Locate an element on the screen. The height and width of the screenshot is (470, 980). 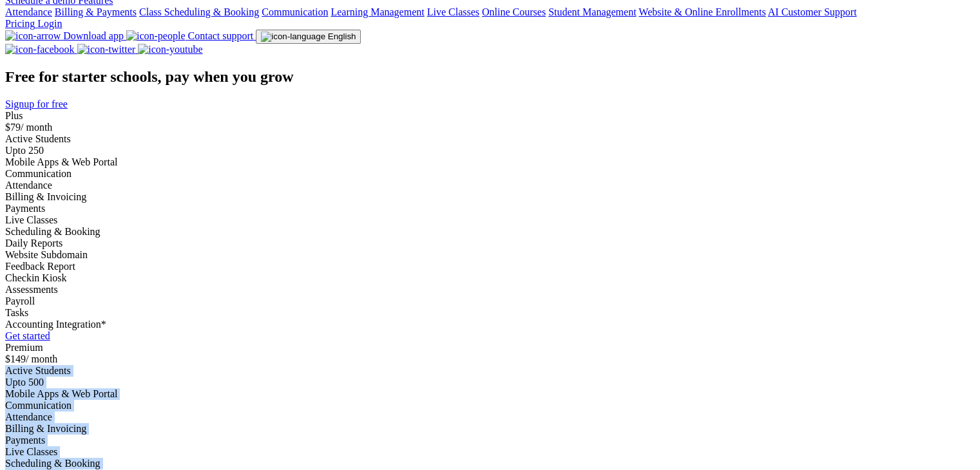
div: Website Subdomain is located at coordinates (490, 255).